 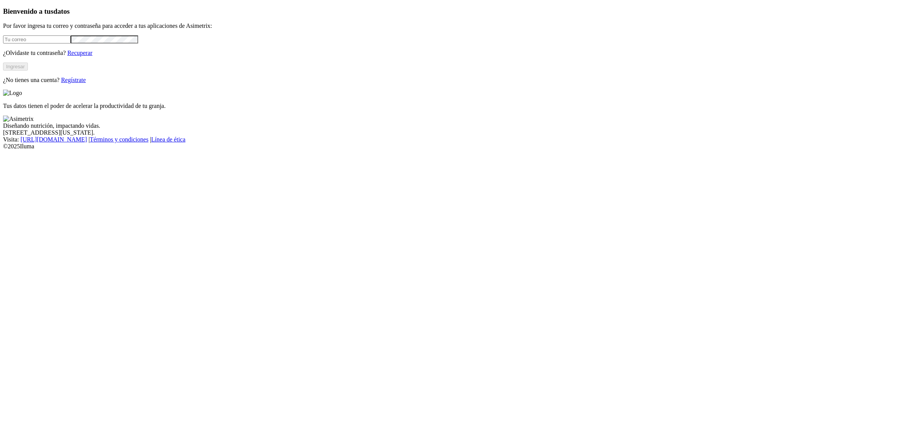 What do you see at coordinates (458, 53) in the screenshot?
I see `p: ¿Olvidaste tu contraseña?` at bounding box center [458, 53].